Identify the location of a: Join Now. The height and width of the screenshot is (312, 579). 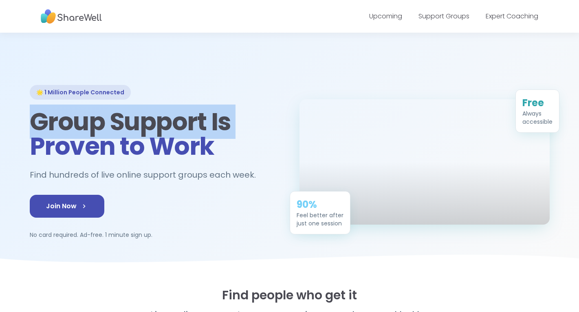
(67, 206).